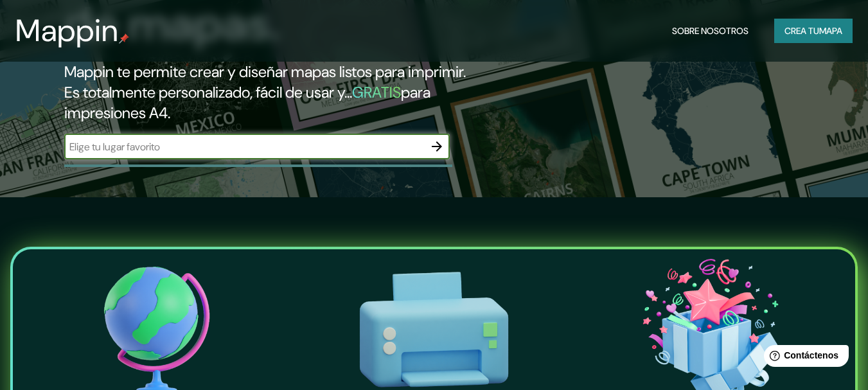 Image resolution: width=868 pixels, height=390 pixels. I want to click on font: Sobre nosotros, so click(710, 31).